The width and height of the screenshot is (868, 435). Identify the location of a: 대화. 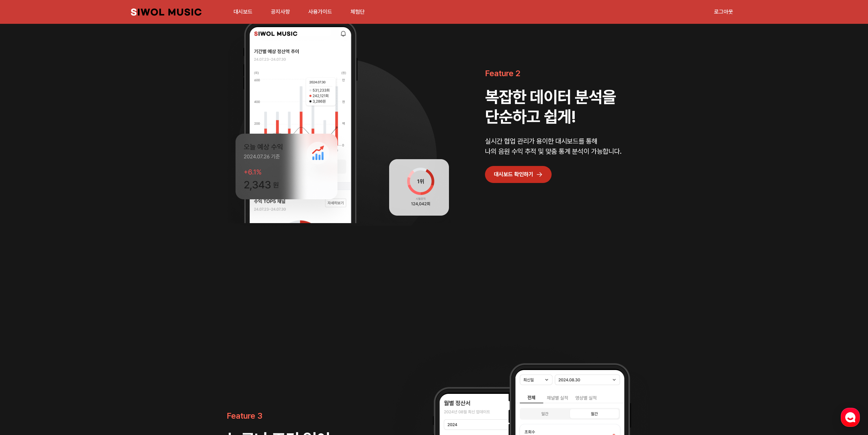
(66, 224).